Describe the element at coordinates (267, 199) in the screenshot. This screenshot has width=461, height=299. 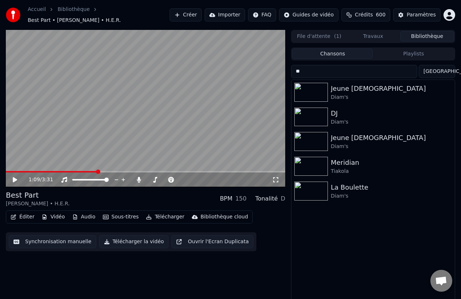
I see `div: Tonalité` at that location.